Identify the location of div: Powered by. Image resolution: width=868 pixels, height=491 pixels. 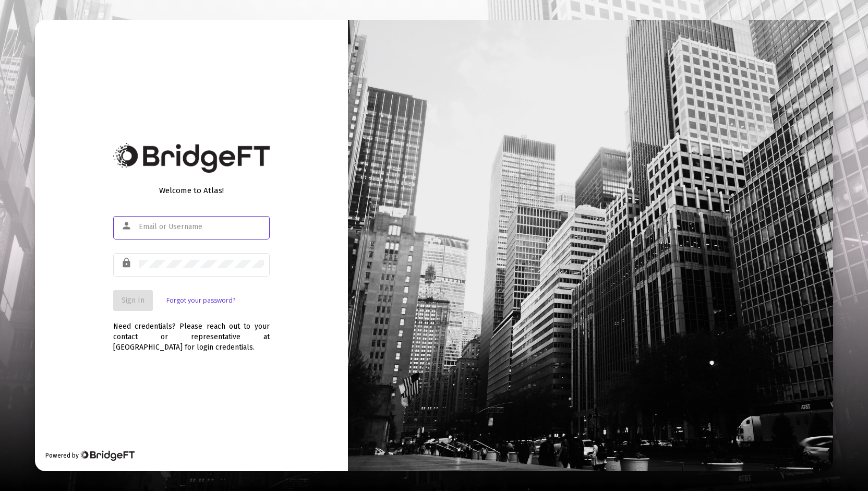
(90, 455).